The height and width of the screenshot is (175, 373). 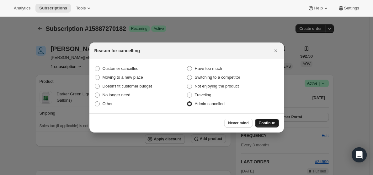 What do you see at coordinates (218, 77) in the screenshot?
I see `span: Switching to a competitor` at bounding box center [218, 77].